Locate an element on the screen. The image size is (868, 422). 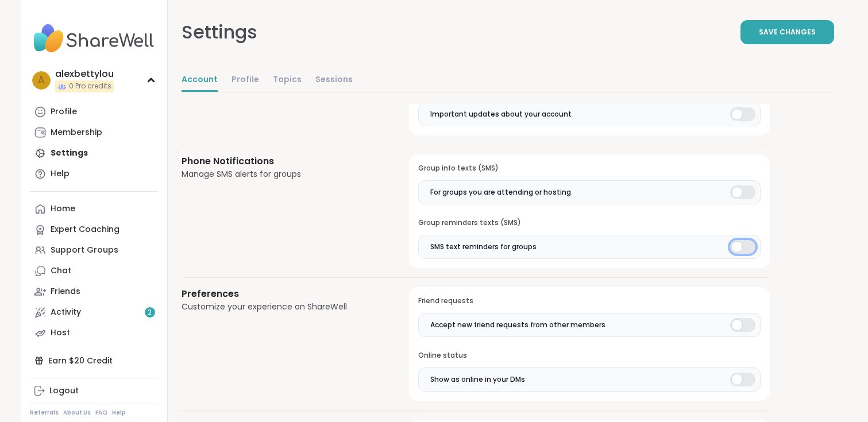
div: Friends is located at coordinates (66, 291).